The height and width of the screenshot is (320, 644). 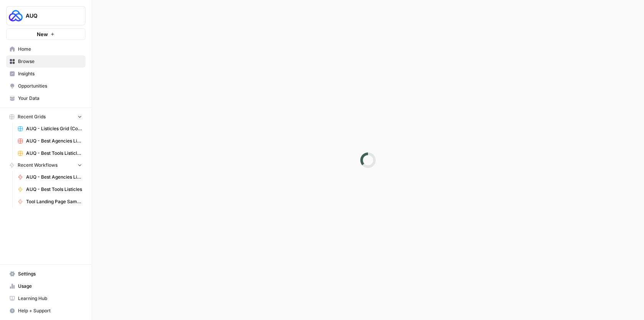 I want to click on span: Help + Support, so click(x=50, y=311).